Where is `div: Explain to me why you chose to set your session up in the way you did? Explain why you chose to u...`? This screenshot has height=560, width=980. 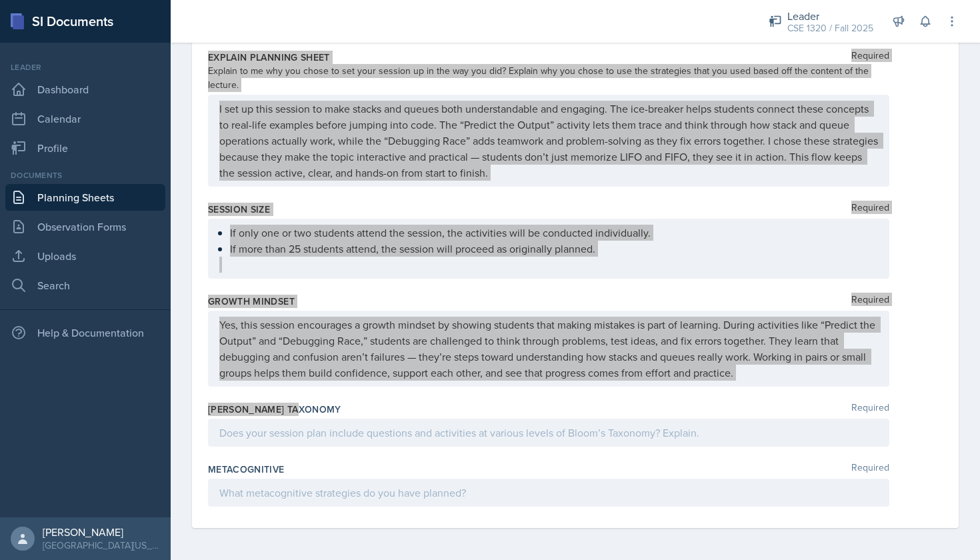
div: Explain to me why you chose to set your session up in the way you did? Explain why you chose to u... is located at coordinates (549, 78).